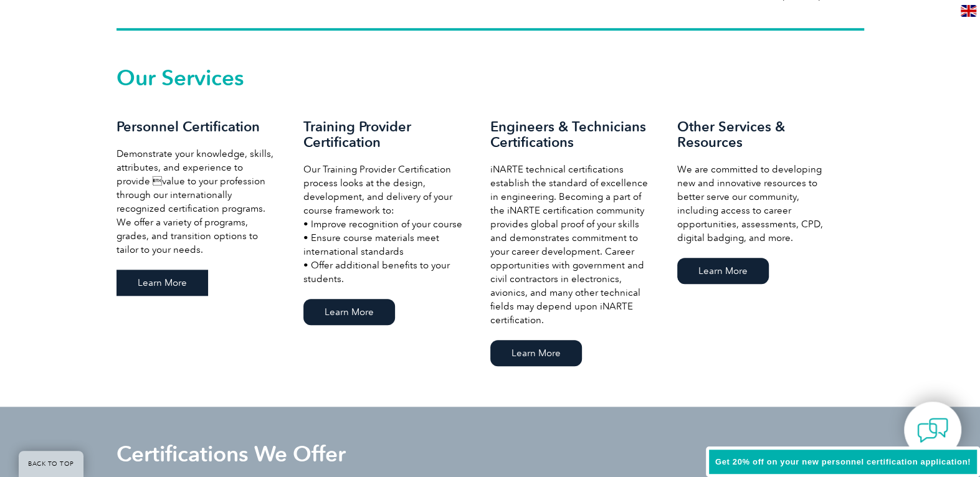  Describe the element at coordinates (758, 204) in the screenshot. I see `p: We are committed to developing new and innovative resources to better serve our community, includ...` at that location.